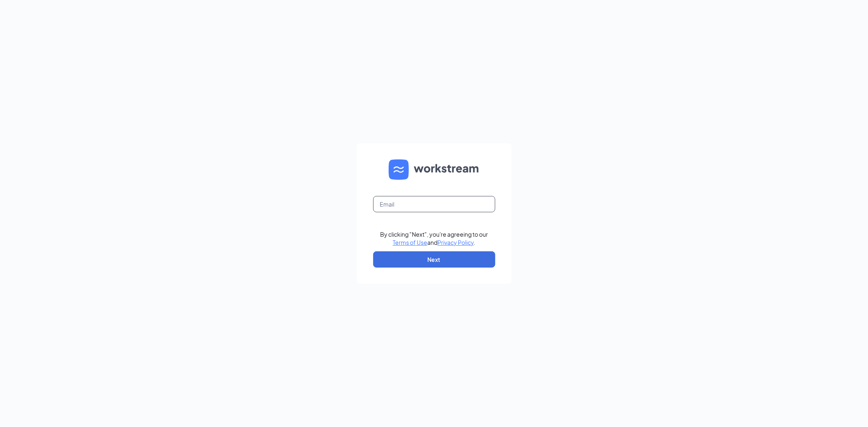 The width and height of the screenshot is (868, 427). What do you see at coordinates (434, 238) in the screenshot?
I see `div: By clicking "Next", you're agreeing to our and .` at bounding box center [434, 238].